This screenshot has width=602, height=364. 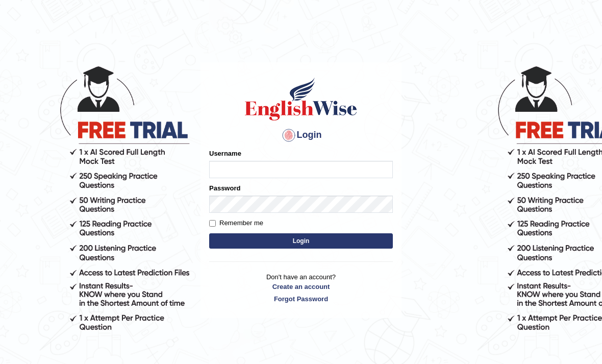 I want to click on button: Login, so click(x=301, y=241).